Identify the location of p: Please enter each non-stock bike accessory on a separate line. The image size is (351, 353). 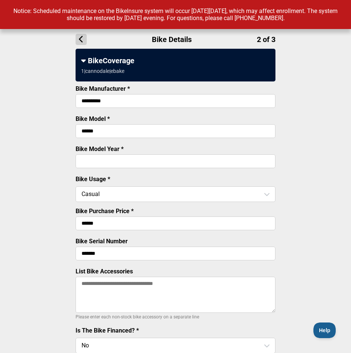
(175, 317).